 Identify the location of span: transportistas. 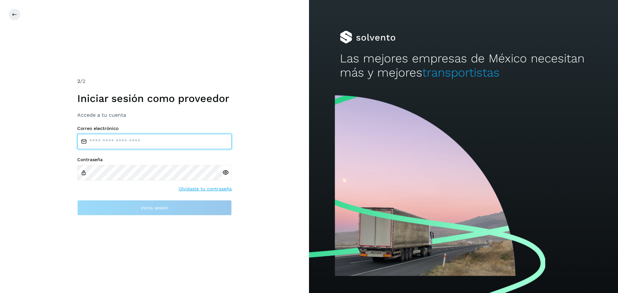
(461, 72).